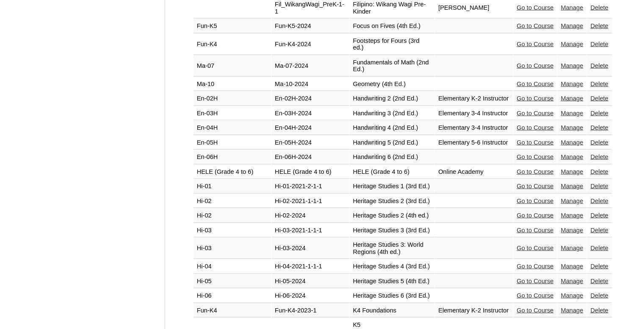 Image resolution: width=644 pixels, height=329 pixels. I want to click on td: Ma-07-2024, so click(310, 66).